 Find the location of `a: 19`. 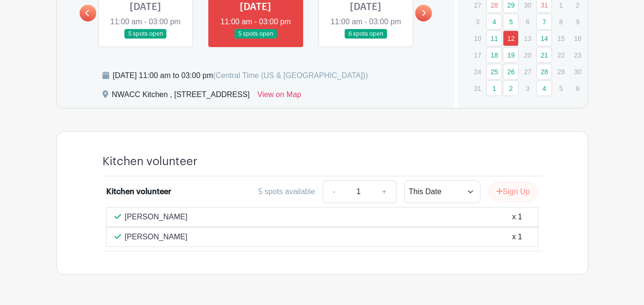

a: 19 is located at coordinates (511, 55).